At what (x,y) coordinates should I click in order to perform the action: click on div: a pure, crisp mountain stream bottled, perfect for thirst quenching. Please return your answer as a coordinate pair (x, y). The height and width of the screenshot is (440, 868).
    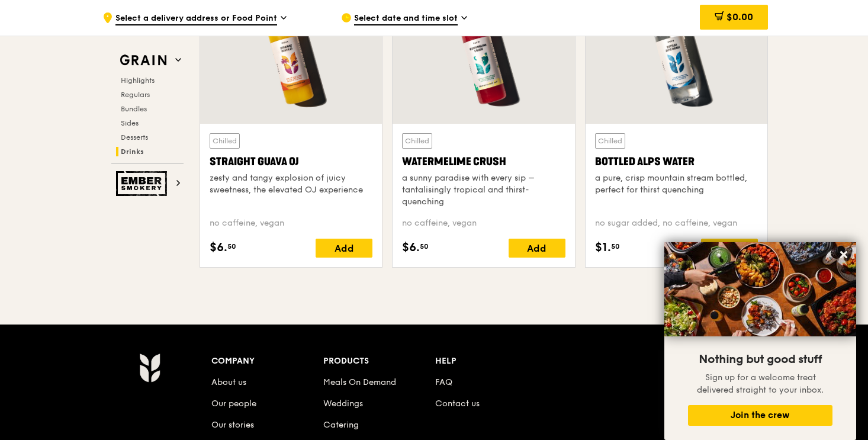
    Looking at the image, I should click on (676, 184).